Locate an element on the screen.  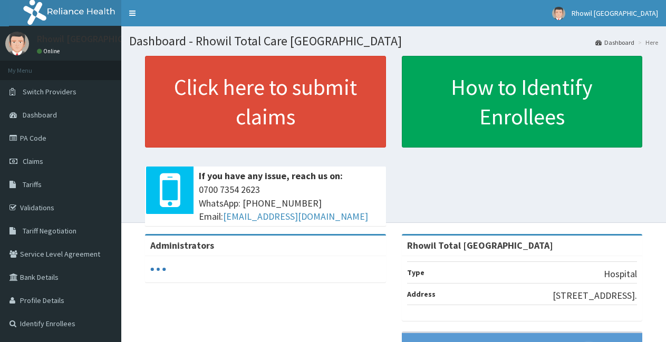
a: Click here to submit claims is located at coordinates (265, 102).